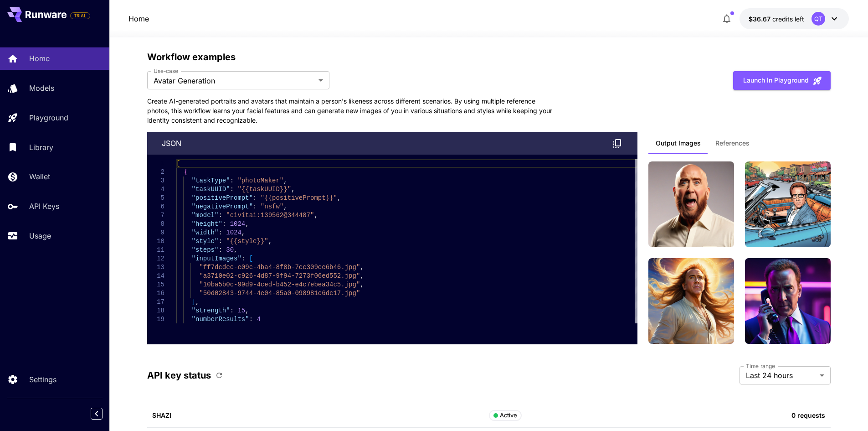 The height and width of the screenshot is (431, 868). What do you see at coordinates (205, 250) in the screenshot?
I see `span: "steps"` at bounding box center [205, 250].